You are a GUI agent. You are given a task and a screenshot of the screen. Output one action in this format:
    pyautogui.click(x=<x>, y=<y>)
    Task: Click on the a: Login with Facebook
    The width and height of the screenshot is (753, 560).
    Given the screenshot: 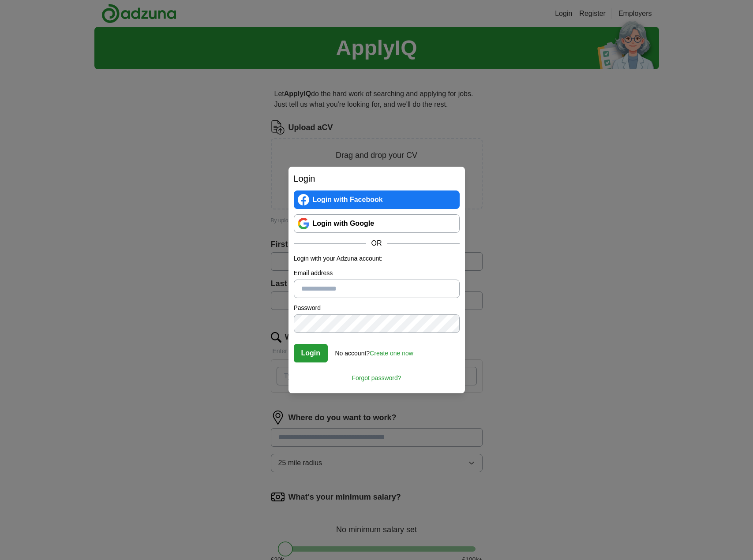 What is the action you would take?
    pyautogui.click(x=377, y=199)
    